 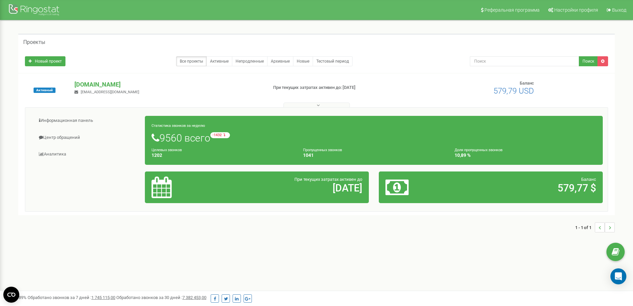 I want to click on small: Статистика звонков за неделю, so click(x=178, y=125).